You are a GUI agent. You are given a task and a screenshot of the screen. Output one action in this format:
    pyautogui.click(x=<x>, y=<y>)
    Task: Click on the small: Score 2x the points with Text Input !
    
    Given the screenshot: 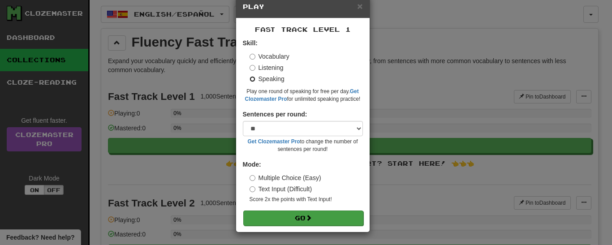 What is the action you would take?
    pyautogui.click(x=306, y=199)
    